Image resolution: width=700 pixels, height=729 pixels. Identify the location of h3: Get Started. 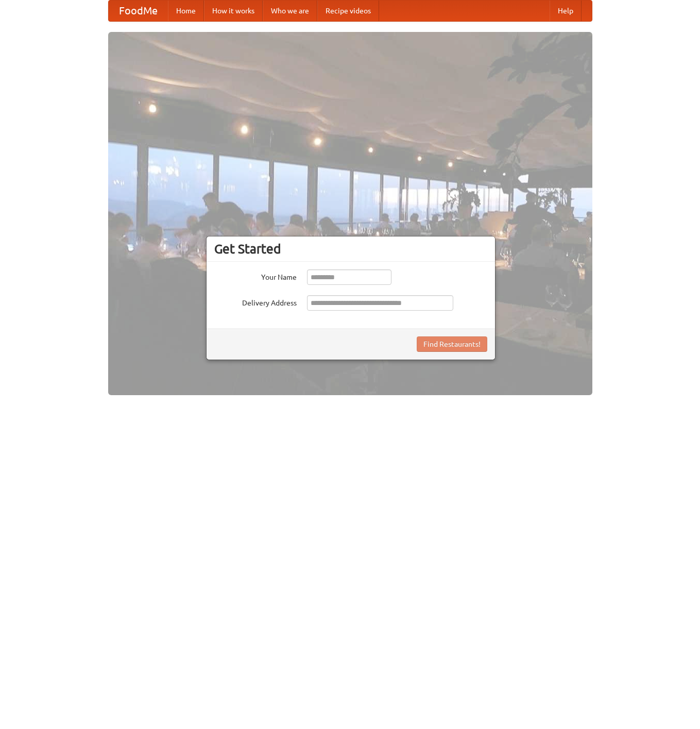
(351, 249).